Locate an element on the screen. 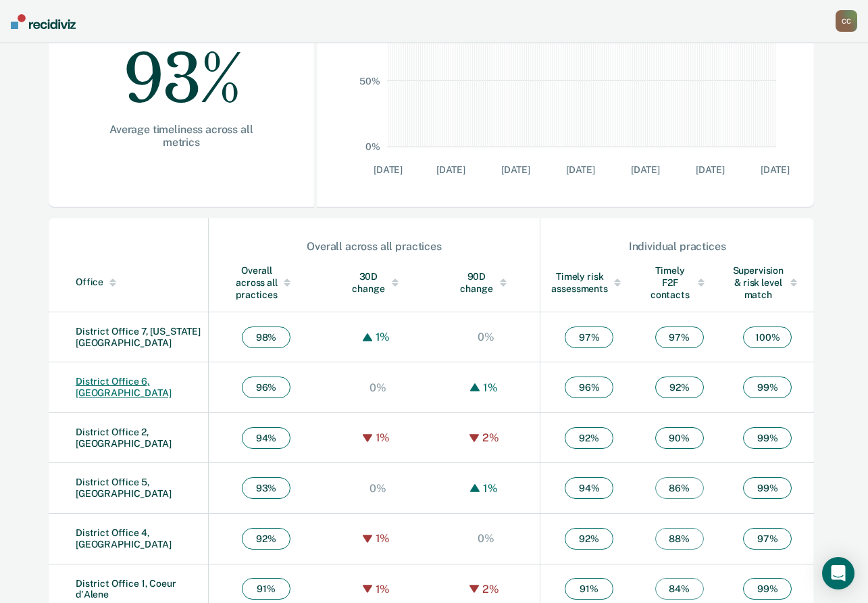 This screenshot has width=868, height=603. div: Individual practices is located at coordinates (677, 246).